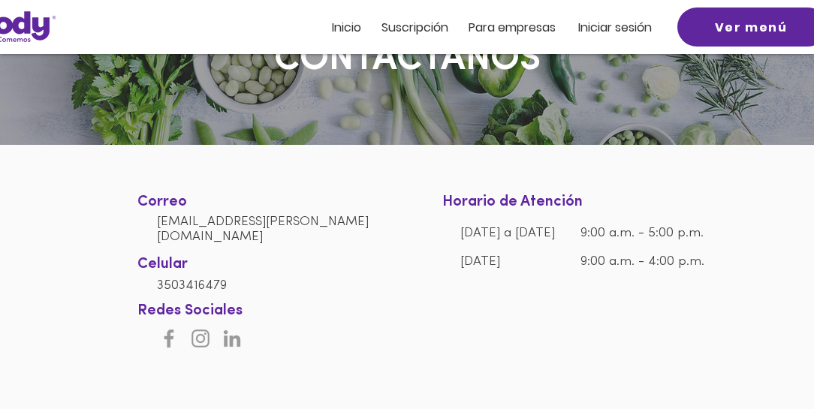  I want to click on a: Grey Facebook Icon, so click(169, 339).